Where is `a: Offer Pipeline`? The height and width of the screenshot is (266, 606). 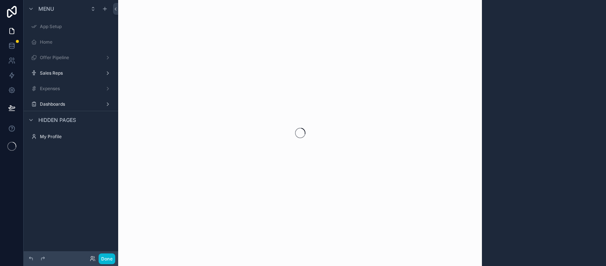 a: Offer Pipeline is located at coordinates (71, 58).